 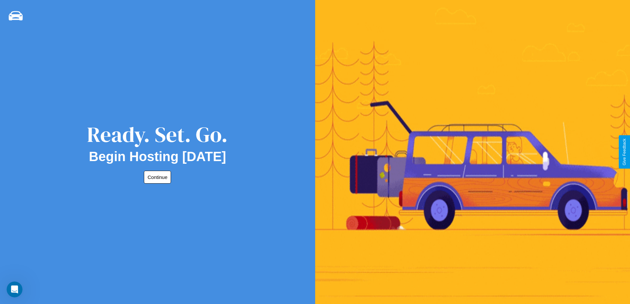 What do you see at coordinates (624, 152) in the screenshot?
I see `div: Give Feedback` at bounding box center [624, 152].